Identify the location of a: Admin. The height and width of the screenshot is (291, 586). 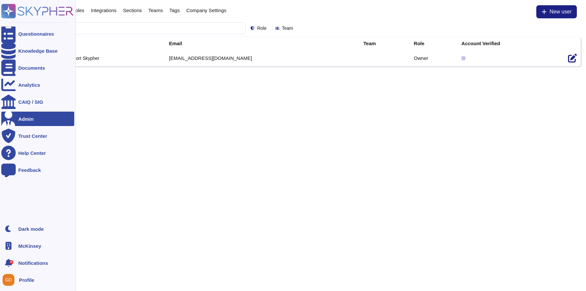
(38, 119).